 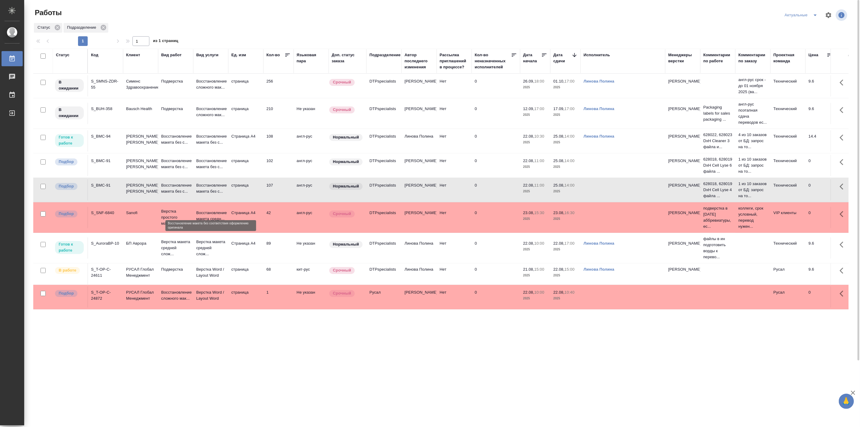 What do you see at coordinates (753, 86) in the screenshot?
I see `p: англ-рус срок - до 01 ноября 2025 (ва...` at bounding box center [753, 86].